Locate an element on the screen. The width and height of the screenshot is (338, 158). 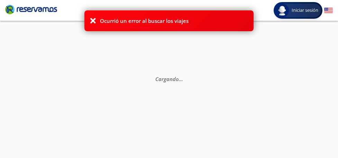
i: Brand Logo is located at coordinates (31, 9).